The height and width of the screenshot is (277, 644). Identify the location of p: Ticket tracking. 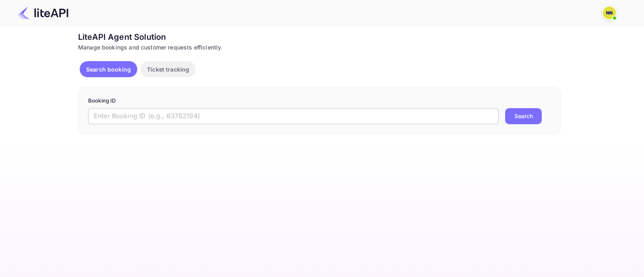
(168, 69).